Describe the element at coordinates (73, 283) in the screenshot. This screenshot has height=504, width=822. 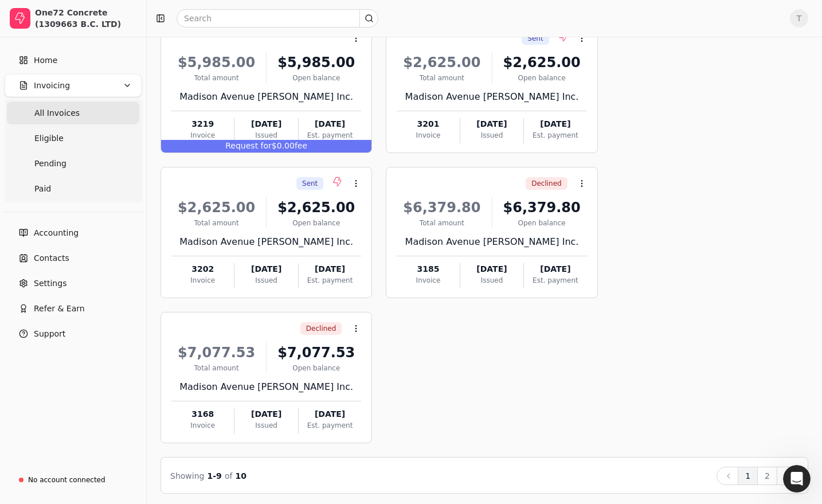
I see `a: Settings` at that location.